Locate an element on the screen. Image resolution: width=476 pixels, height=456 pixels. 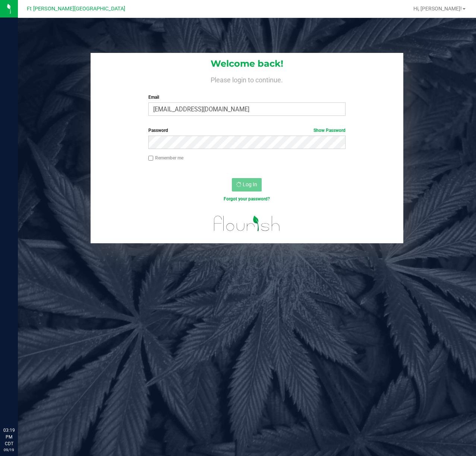
input: Remember me is located at coordinates (151, 158).